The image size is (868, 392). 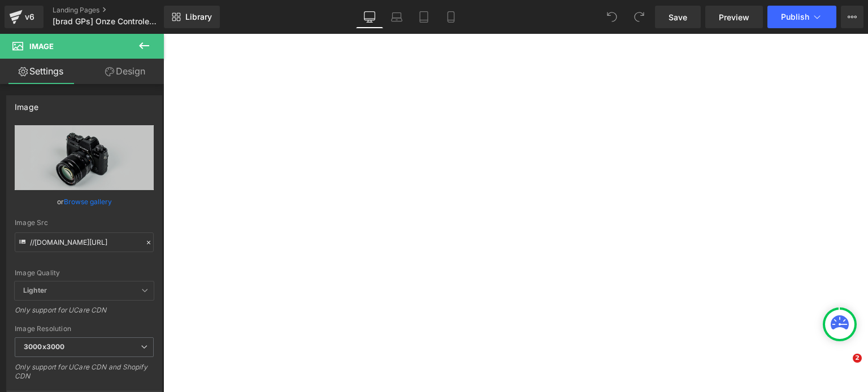 I want to click on span: Publish, so click(x=795, y=17).